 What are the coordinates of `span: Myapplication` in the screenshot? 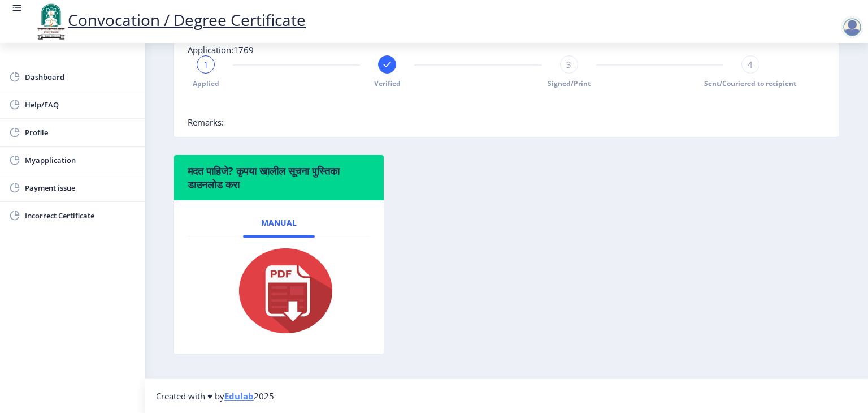 It's located at (80, 160).